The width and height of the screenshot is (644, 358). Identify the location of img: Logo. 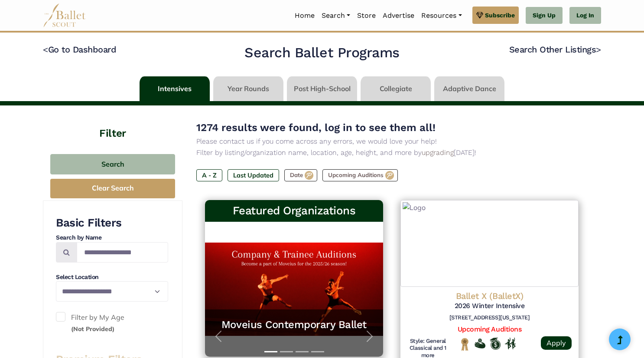
(489, 243).